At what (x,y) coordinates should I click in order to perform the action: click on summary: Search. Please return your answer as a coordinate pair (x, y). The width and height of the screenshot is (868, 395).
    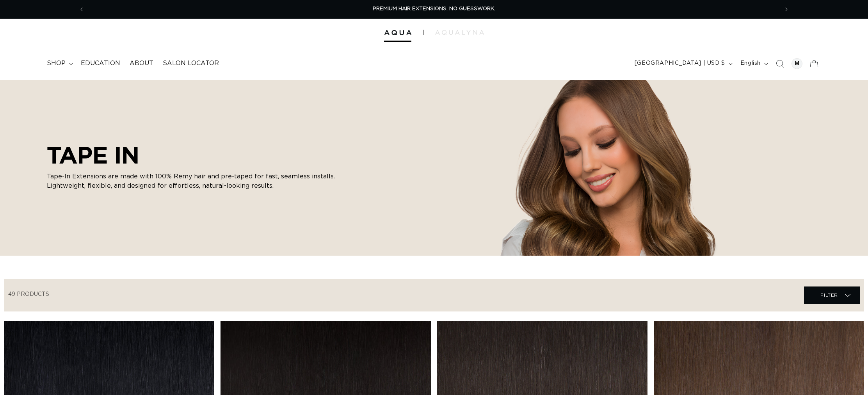
    Looking at the image, I should click on (779, 63).